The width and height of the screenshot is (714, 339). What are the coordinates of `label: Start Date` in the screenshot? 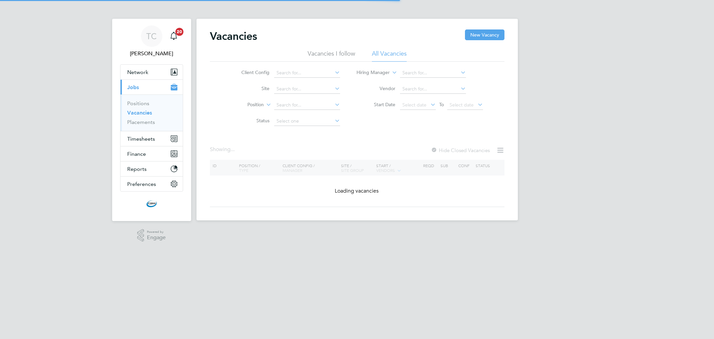 It's located at (376, 104).